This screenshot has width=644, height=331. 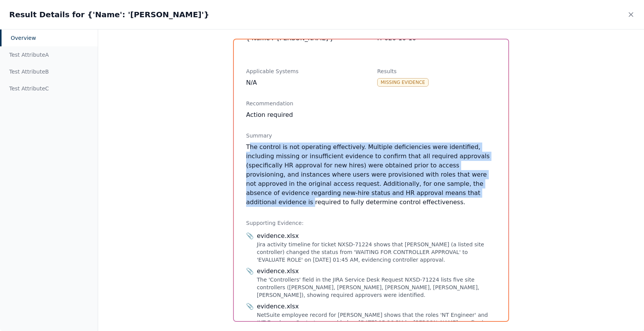 What do you see at coordinates (437, 71) in the screenshot?
I see `div: Results` at bounding box center [437, 71].